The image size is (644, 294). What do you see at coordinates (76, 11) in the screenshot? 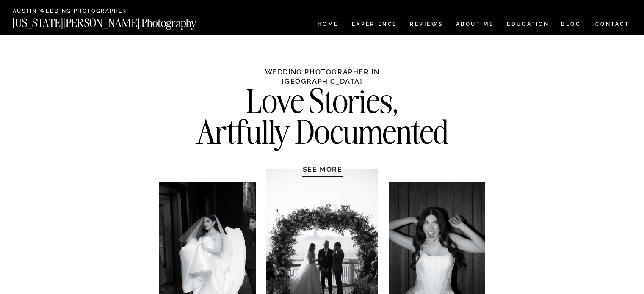
I see `a: Austin Wedding Photographer` at bounding box center [76, 11].